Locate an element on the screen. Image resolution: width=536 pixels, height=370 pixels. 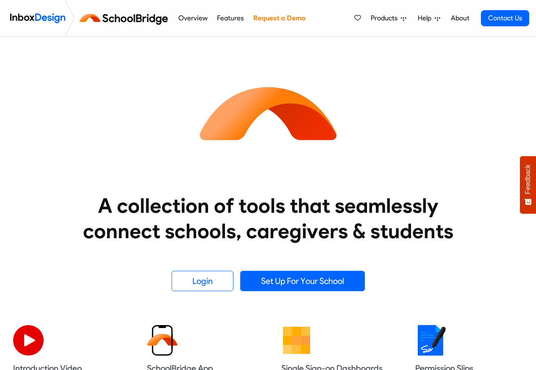
a: Features is located at coordinates (230, 18).